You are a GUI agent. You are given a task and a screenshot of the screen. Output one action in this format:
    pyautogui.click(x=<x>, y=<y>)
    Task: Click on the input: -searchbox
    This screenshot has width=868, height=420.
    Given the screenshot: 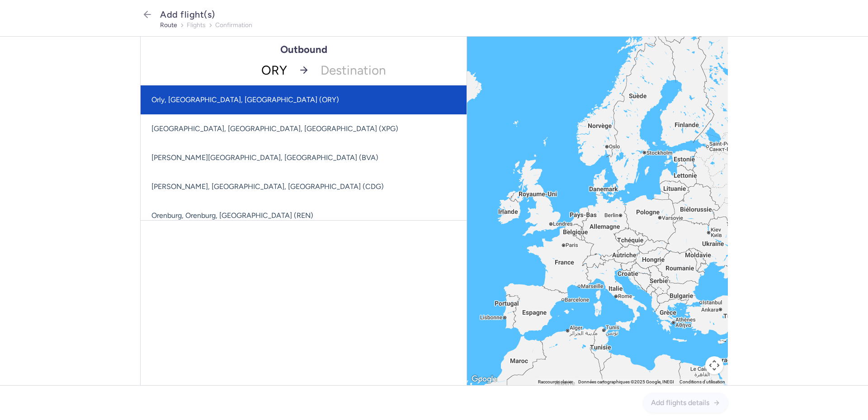 What is the action you would take?
    pyautogui.click(x=217, y=70)
    